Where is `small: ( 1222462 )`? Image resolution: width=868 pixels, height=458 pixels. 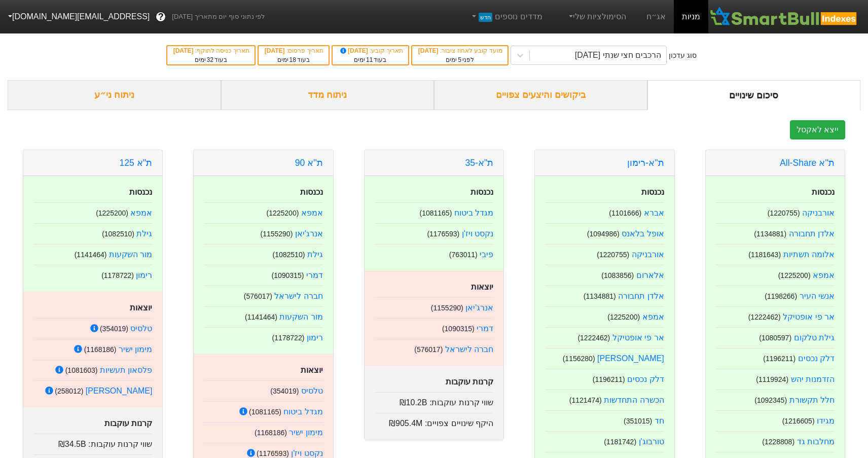 small: ( 1222462 ) is located at coordinates (764, 317).